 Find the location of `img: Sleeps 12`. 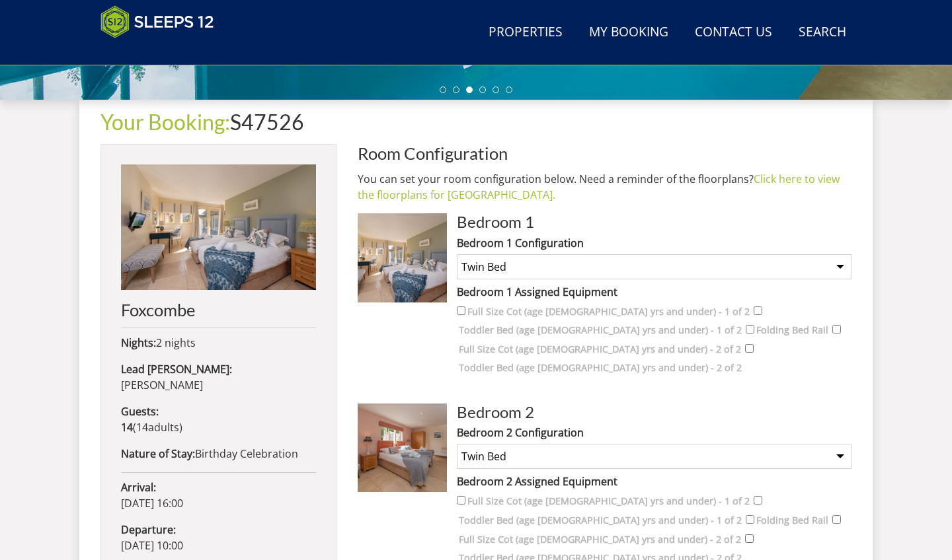

img: Sleeps 12 is located at coordinates (158, 22).